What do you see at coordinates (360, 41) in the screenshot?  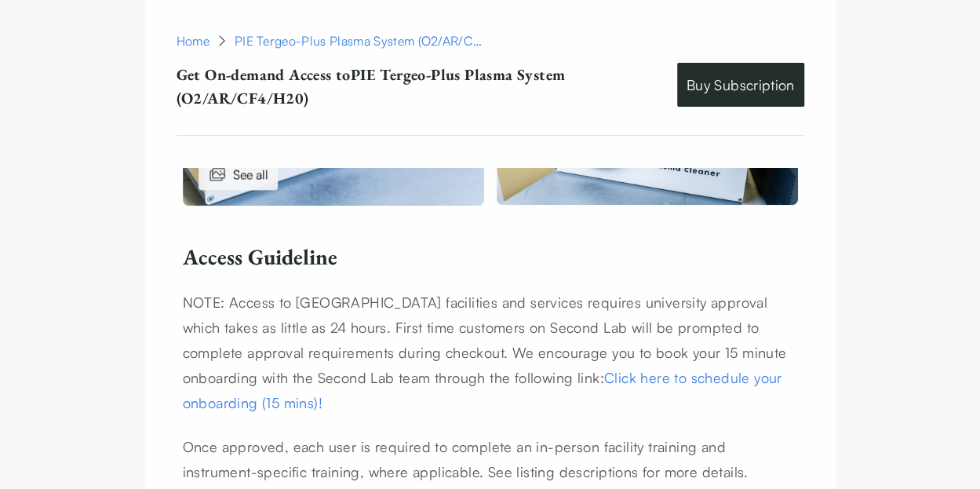 I see `div: PIE Tergeo-Plus Plasma System (O2/AR/CF4/H20)` at bounding box center [360, 41].